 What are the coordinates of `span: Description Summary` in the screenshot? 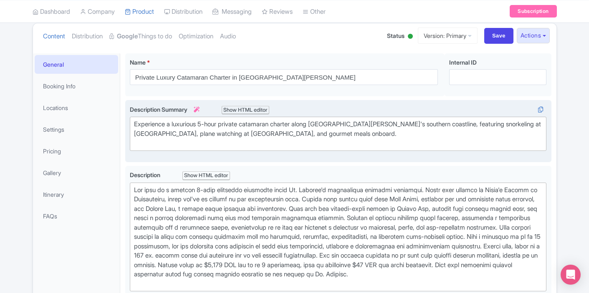 It's located at (165, 109).